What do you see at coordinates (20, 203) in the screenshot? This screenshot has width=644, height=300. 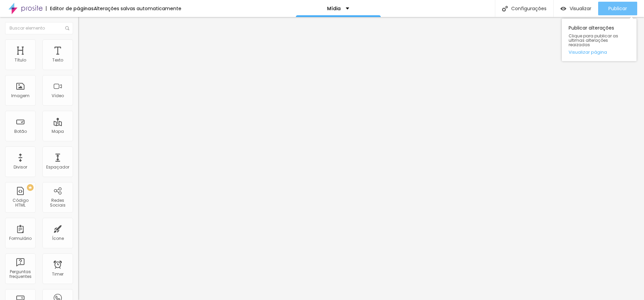 I see `div: Código HTML` at bounding box center [20, 203].